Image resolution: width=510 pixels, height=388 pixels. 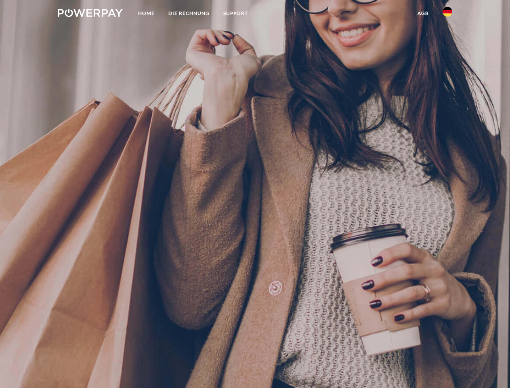 What do you see at coordinates (423, 13) in the screenshot?
I see `a: agb` at bounding box center [423, 13].